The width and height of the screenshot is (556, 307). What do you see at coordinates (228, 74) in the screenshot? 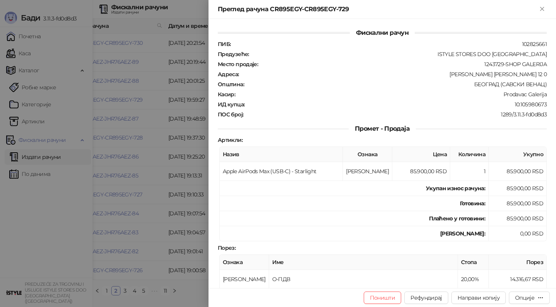
I see `strong: Адреса :` at bounding box center [228, 74].